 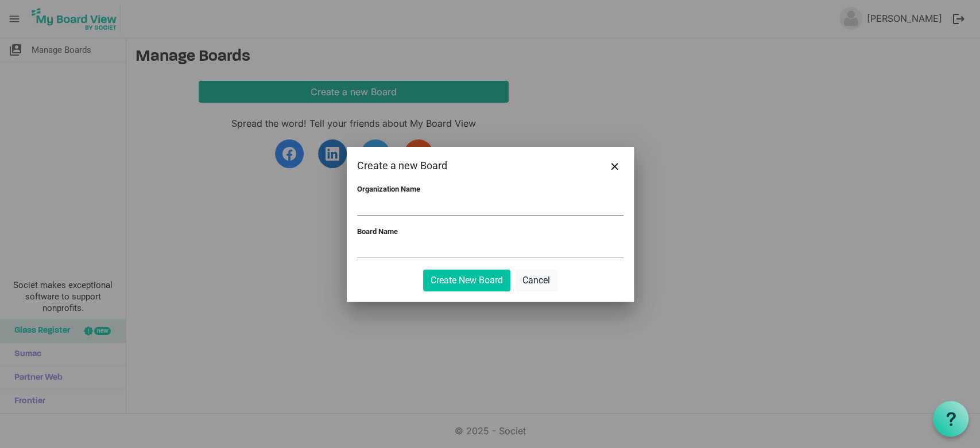 What do you see at coordinates (467, 281) in the screenshot?
I see `button: Create New Board` at bounding box center [467, 281].